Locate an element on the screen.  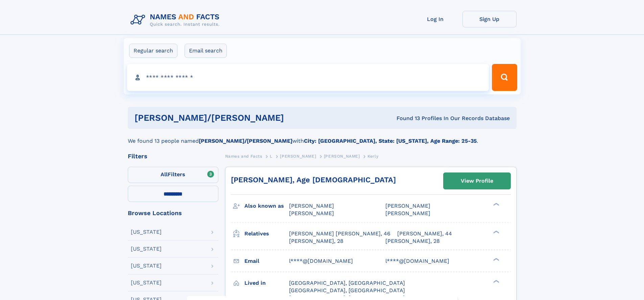
h3: Relatives is located at coordinates (267, 234).